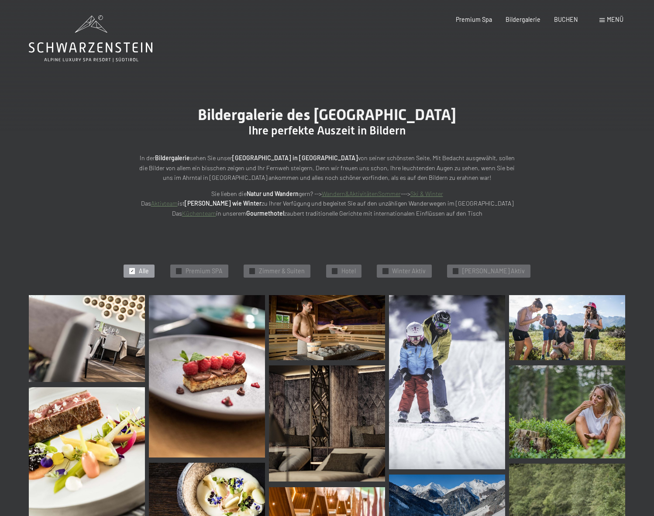 This screenshot has width=654, height=516. I want to click on span: Zimmer & Suiten, so click(282, 271).